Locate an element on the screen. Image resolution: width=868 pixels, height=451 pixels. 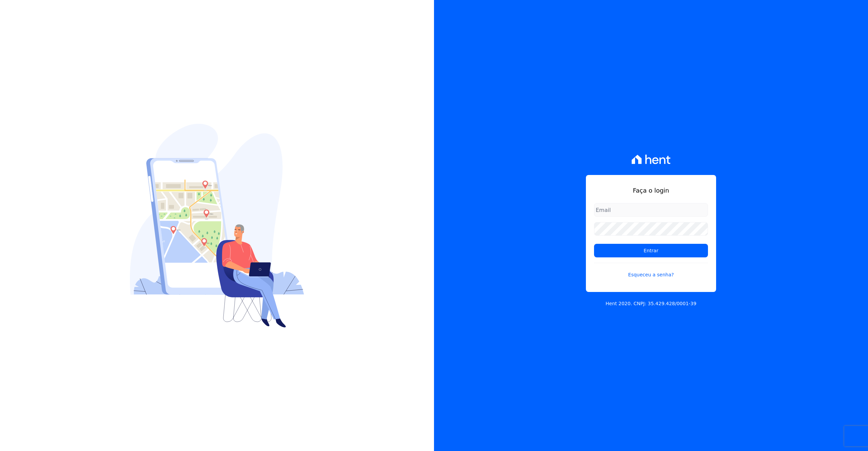
input: Email is located at coordinates (651, 210).